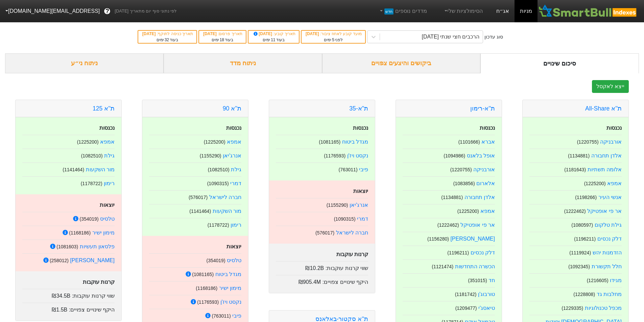 This screenshot has height=322, width=644. What do you see at coordinates (474, 266) in the screenshot?
I see `a: הכשרה התחדשות` at bounding box center [474, 266].